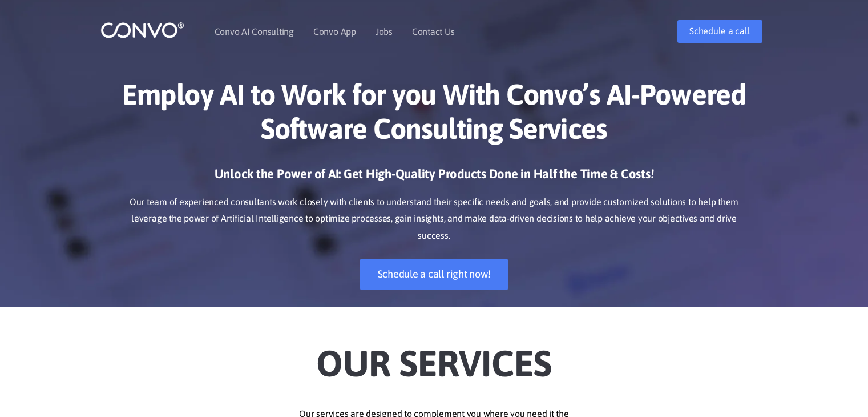 The height and width of the screenshot is (417, 868). What do you see at coordinates (435, 219) in the screenshot?
I see `p: Our team of experienced consultants work closely with clients to understand their specific needs ...` at bounding box center [435, 219].